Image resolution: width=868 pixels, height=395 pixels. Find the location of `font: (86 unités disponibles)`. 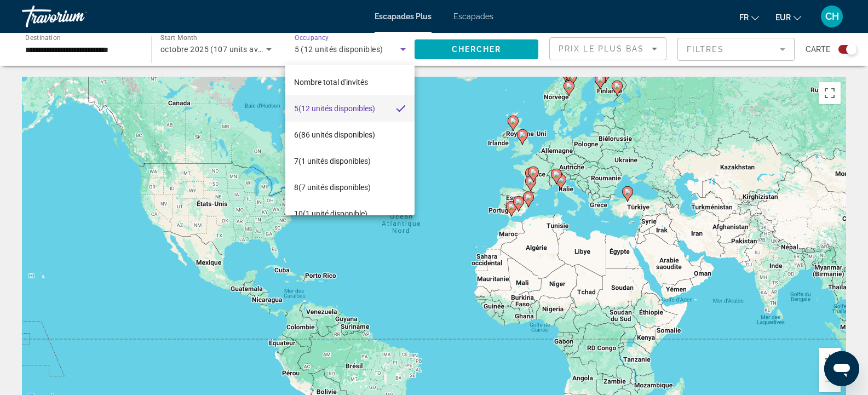

font: (86 unités disponibles) is located at coordinates (337, 135).